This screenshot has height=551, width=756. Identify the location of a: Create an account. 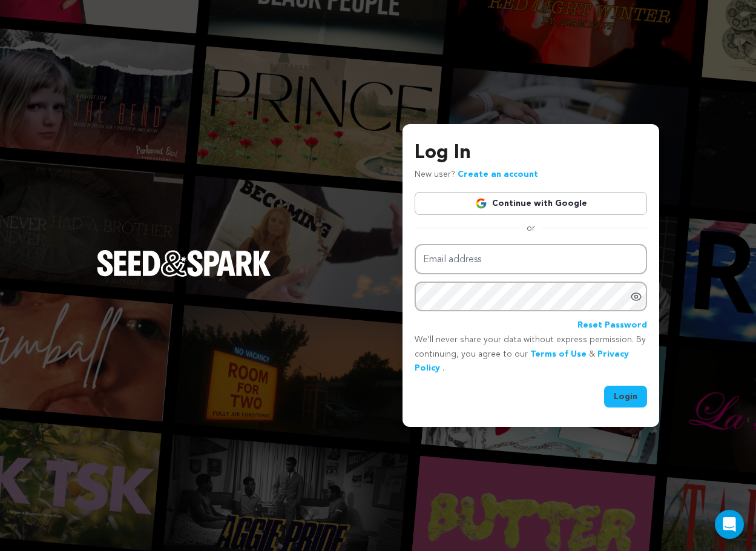
(497, 175).